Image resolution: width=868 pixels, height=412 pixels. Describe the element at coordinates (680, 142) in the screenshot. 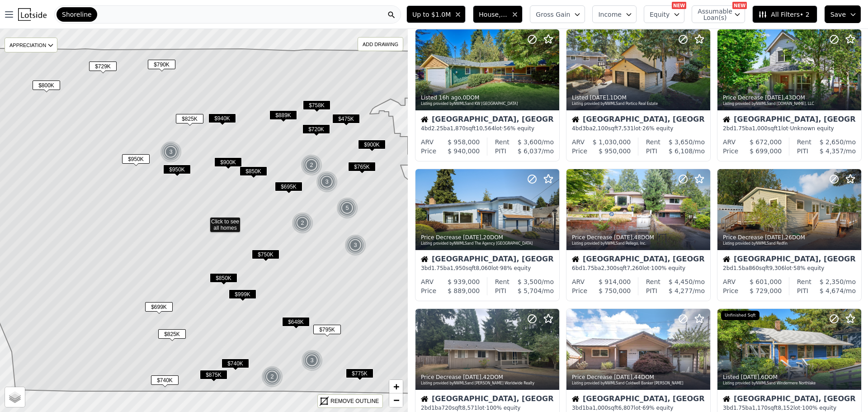

I see `span: $ 3,650` at that location.